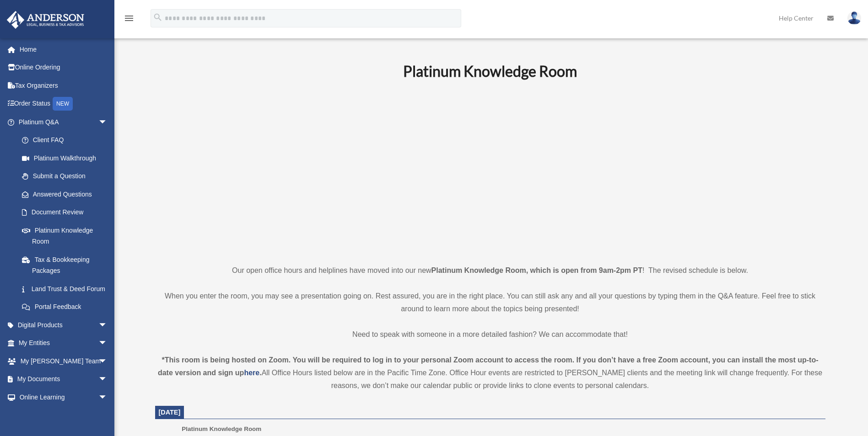  I want to click on a: Online Ordering, so click(63, 68).